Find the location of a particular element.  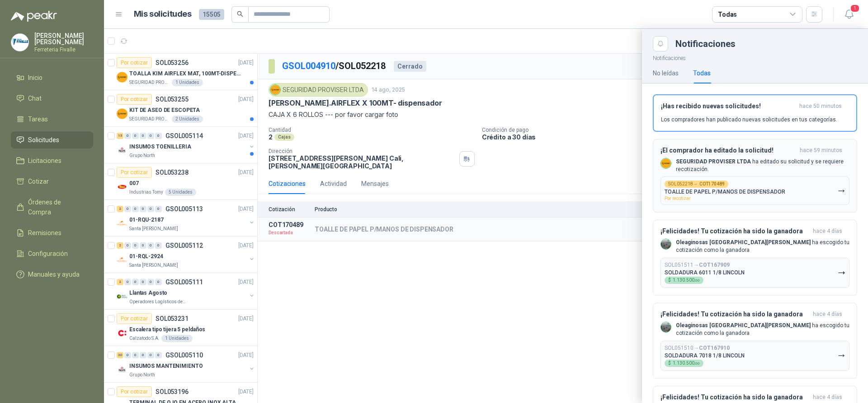

div: SOL052218 → is located at coordinates (696, 185).